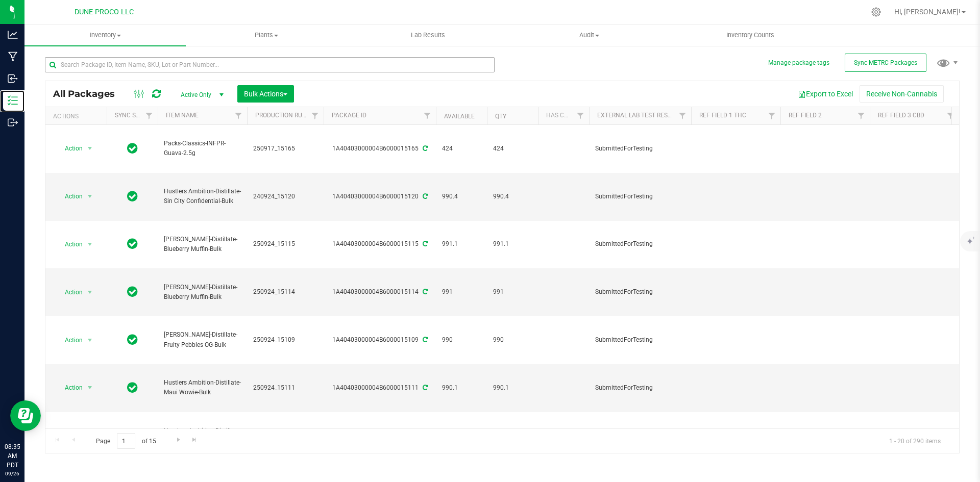 Image resolution: width=980 pixels, height=482 pixels. What do you see at coordinates (428, 35) in the screenshot?
I see `span: Lab Results` at bounding box center [428, 35].